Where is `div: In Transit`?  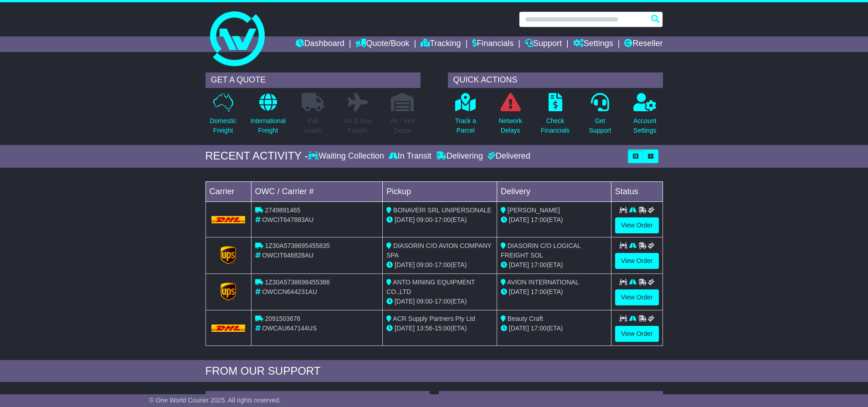
div: In Transit is located at coordinates (410, 157).